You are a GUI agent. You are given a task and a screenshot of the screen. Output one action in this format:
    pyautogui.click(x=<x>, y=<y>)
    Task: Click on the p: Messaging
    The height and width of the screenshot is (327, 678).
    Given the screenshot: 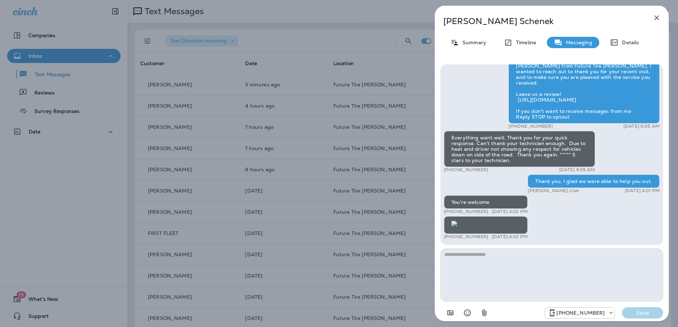 What is the action you would take?
    pyautogui.click(x=577, y=43)
    